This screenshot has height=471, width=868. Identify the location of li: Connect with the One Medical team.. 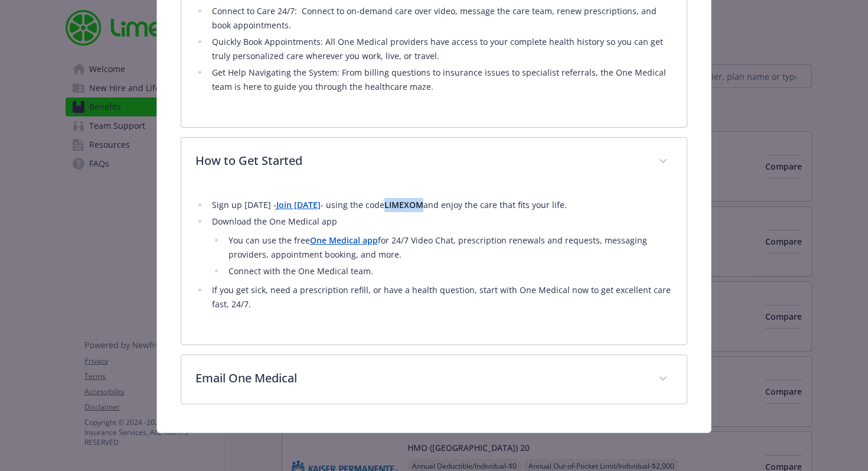
(449, 271).